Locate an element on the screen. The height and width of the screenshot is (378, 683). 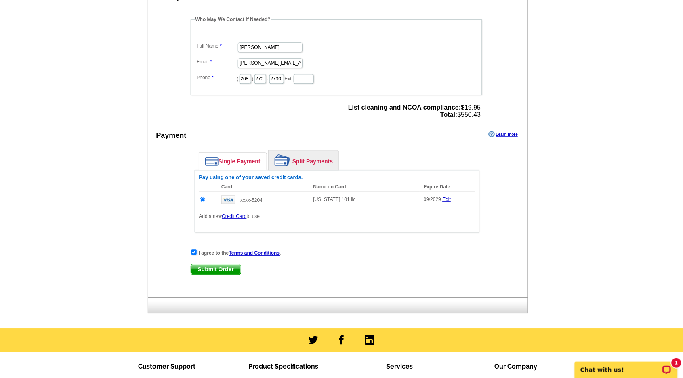
img: split-payment.png is located at coordinates (283, 160).